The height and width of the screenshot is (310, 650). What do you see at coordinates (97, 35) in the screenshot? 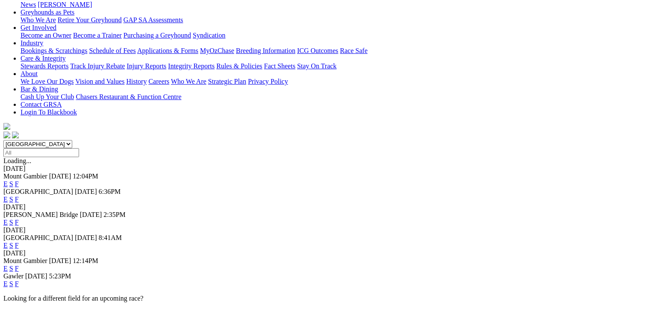
I see `a: Become a Trainer` at bounding box center [97, 35].